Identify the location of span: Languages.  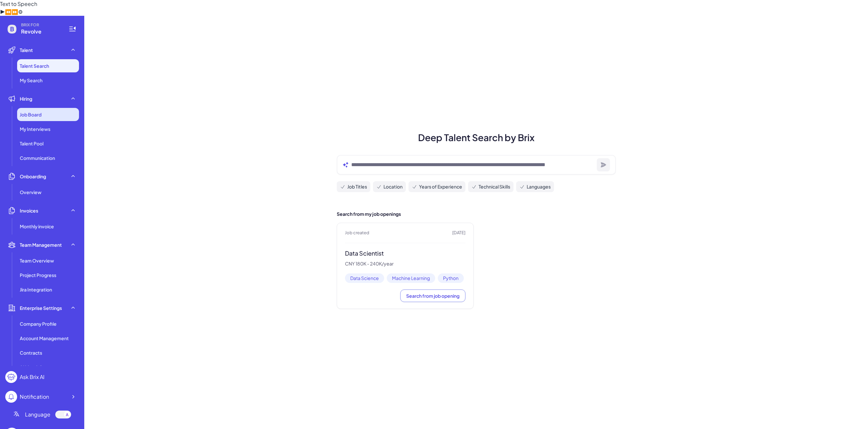
(539, 187).